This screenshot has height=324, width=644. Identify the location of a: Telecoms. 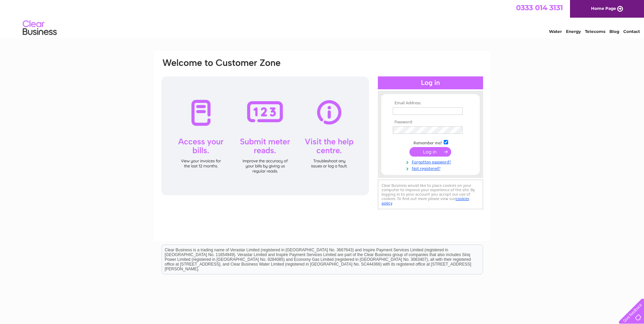
(595, 32).